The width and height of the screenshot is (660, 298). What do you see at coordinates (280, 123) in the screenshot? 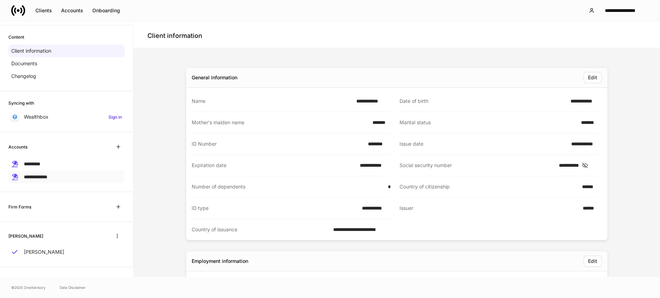
I see `div: Mother's maiden name` at bounding box center [280, 123].